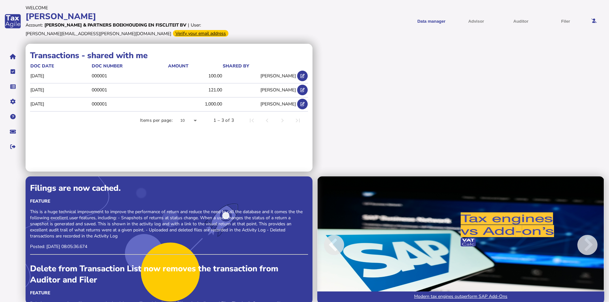 The height and width of the screenshot is (302, 609). Describe the element at coordinates (169, 224) in the screenshot. I see `p: This is a huge technical improvement to improve the performance of return and reduce the need to ...` at that location.